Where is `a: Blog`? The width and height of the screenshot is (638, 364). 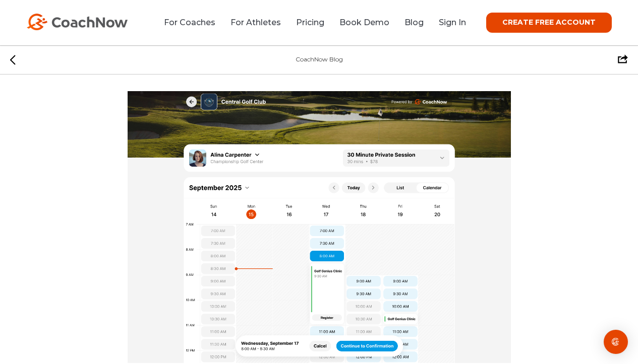
a: Blog is located at coordinates (414, 22).